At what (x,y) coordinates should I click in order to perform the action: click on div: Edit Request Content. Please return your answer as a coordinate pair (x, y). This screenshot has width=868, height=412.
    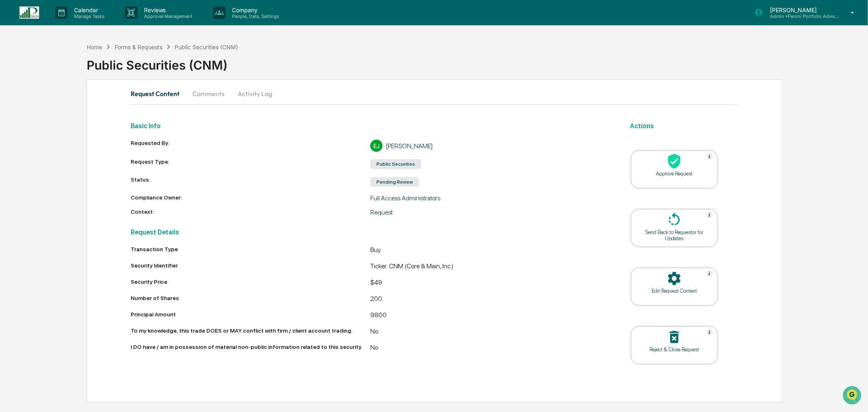
    Looking at the image, I should click on (674, 290).